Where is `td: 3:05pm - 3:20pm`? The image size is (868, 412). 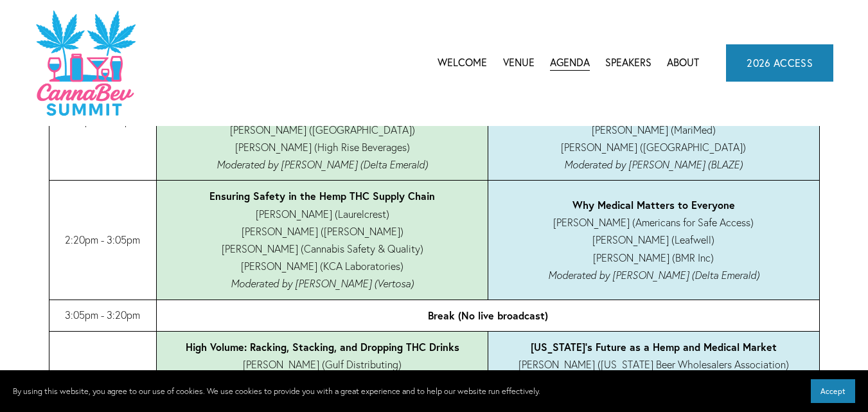 td: 3:05pm - 3:20pm is located at coordinates (103, 315).